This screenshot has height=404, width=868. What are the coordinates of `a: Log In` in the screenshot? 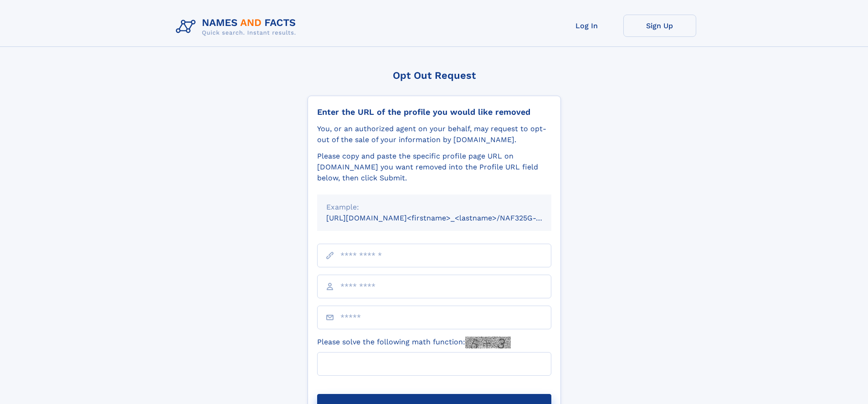 It's located at (587, 25).